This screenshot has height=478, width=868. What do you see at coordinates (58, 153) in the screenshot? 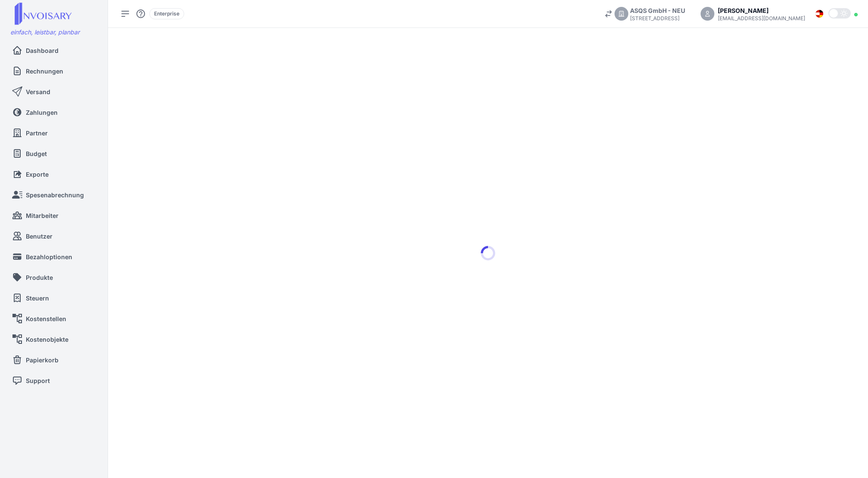
I see `a: Budget` at bounding box center [58, 153].